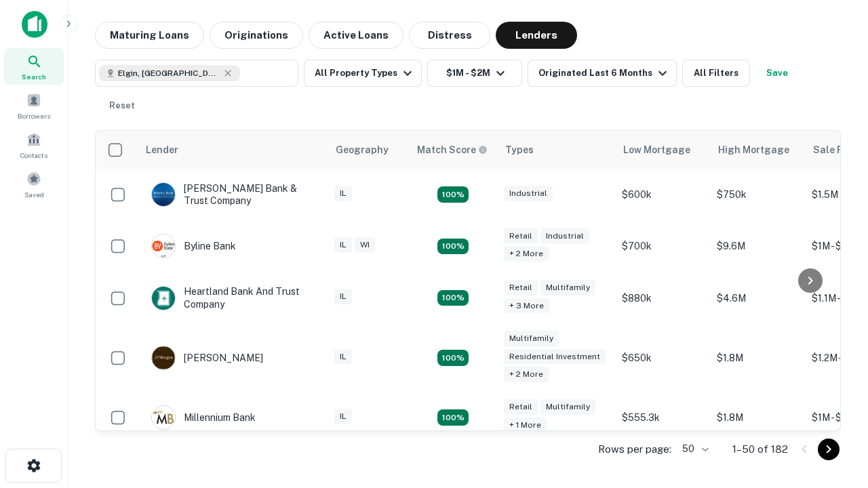  Describe the element at coordinates (34, 76) in the screenshot. I see `span: Search` at that location.